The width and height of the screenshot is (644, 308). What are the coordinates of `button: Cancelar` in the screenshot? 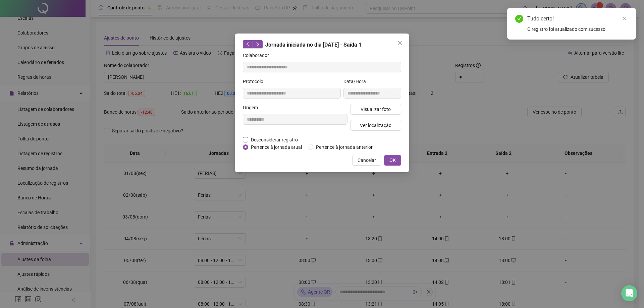 It's located at (367, 160).